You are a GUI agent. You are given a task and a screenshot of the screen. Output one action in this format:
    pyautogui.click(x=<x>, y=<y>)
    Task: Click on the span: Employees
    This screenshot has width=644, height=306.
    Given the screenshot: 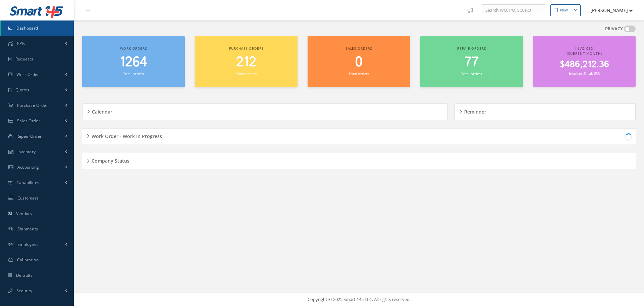 What is the action you would take?
    pyautogui.click(x=28, y=244)
    